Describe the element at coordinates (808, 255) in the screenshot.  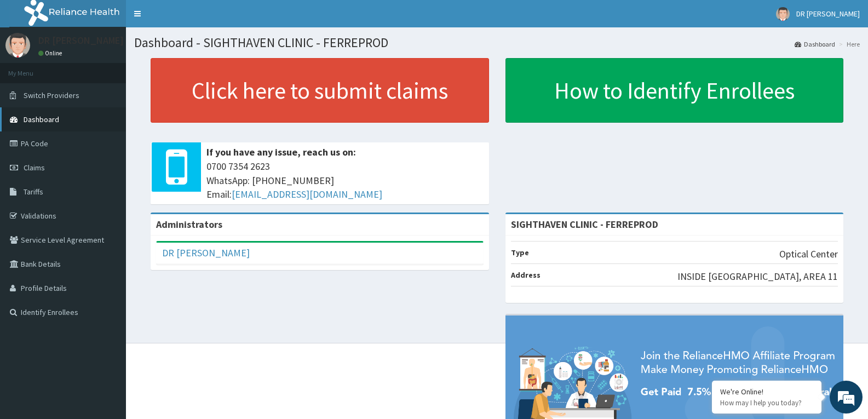
I see `p: Optical Center` at that location.